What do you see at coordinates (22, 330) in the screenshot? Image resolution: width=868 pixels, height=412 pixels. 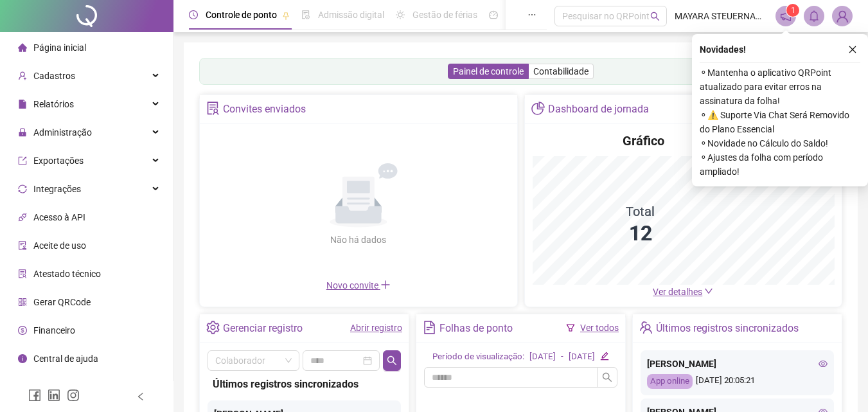 I see `span: dollar` at bounding box center [22, 330].